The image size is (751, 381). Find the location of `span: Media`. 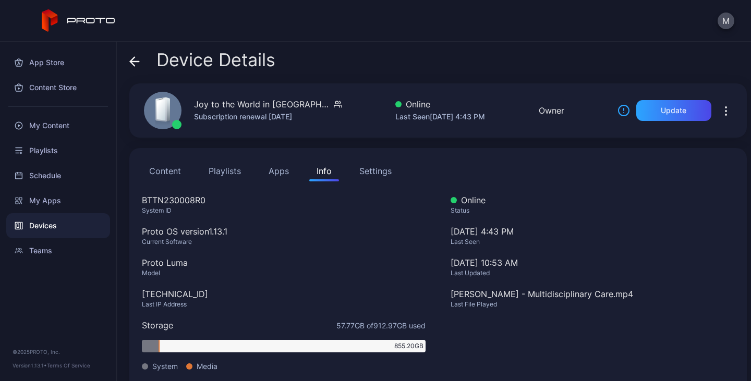

span: Media is located at coordinates (207, 366).